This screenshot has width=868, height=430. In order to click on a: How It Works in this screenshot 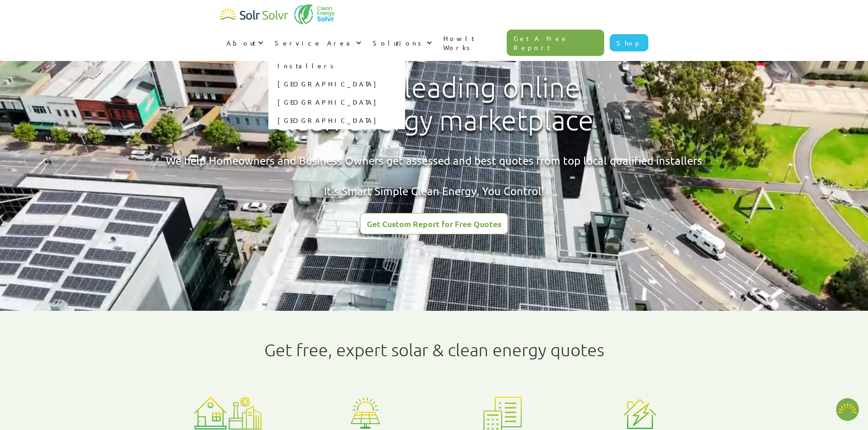, I will do `click(472, 43)`.